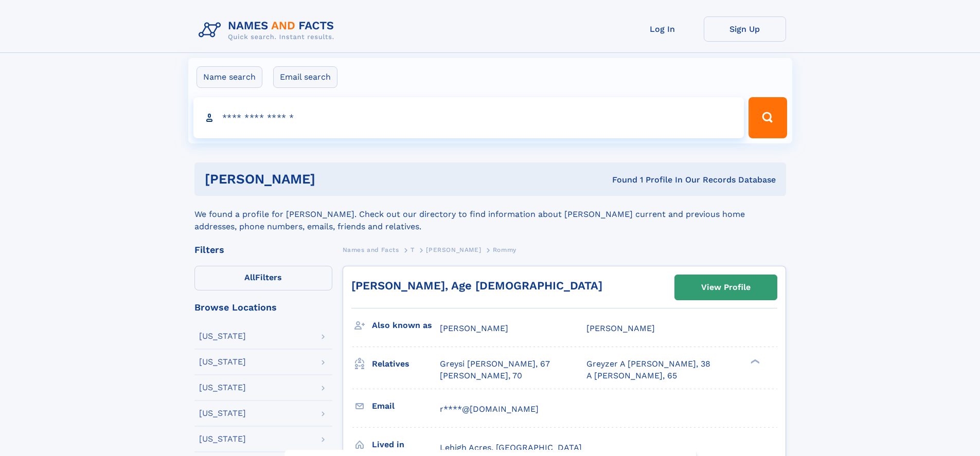  I want to click on a: T, so click(412, 249).